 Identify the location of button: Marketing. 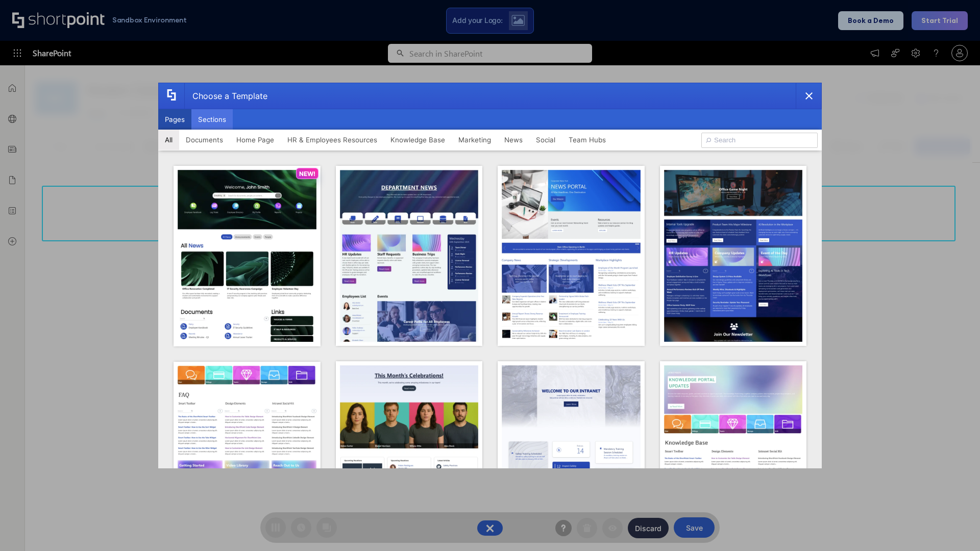
(475, 140).